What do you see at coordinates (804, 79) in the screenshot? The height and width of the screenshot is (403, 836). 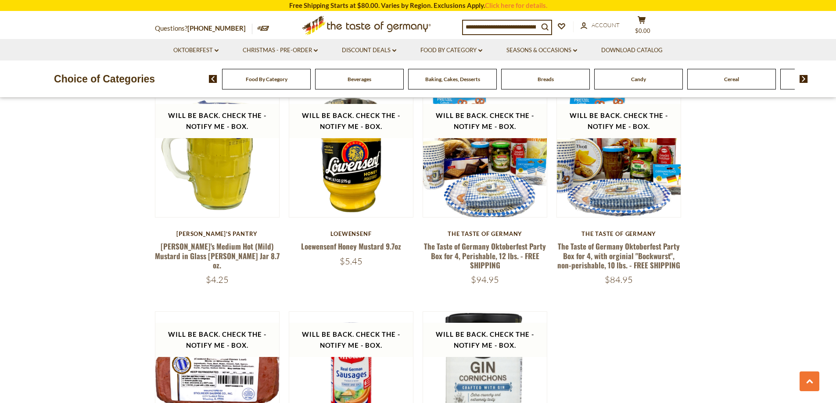 I see `img: next arrow` at bounding box center [804, 79].